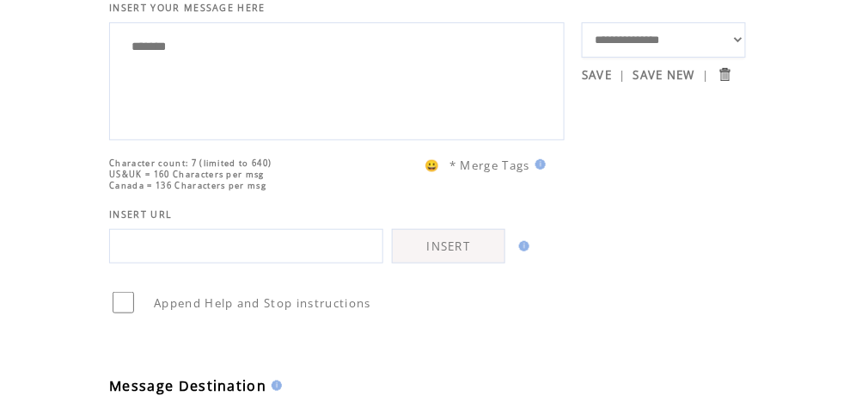 Image resolution: width=868 pixels, height=415 pixels. Describe the element at coordinates (187, 385) in the screenshot. I see `span: Message Destination` at that location.